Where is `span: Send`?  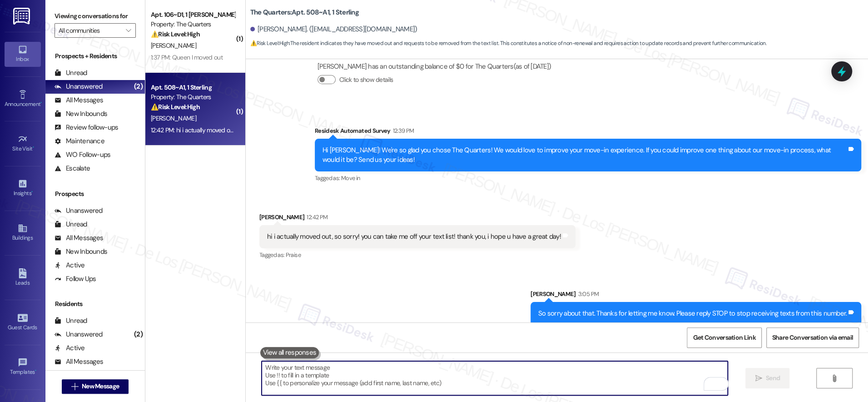
span: Send is located at coordinates (773, 378).